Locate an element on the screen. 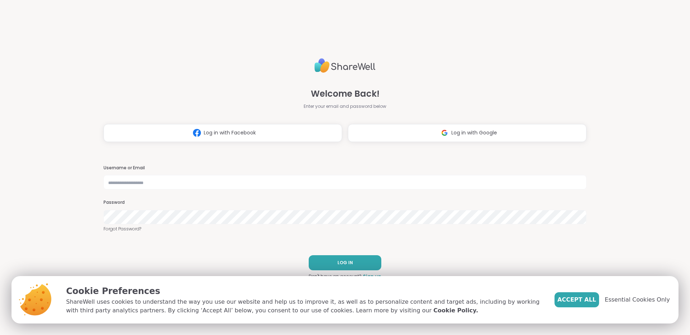 The width and height of the screenshot is (690, 335). span: Log in with Google is located at coordinates (474, 133).